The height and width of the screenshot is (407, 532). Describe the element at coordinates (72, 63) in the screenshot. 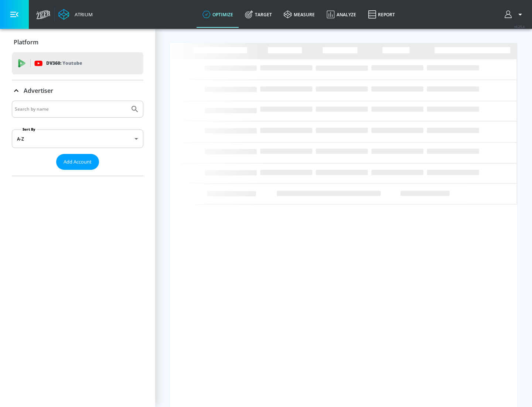

I see `p: Youtube` at that location.